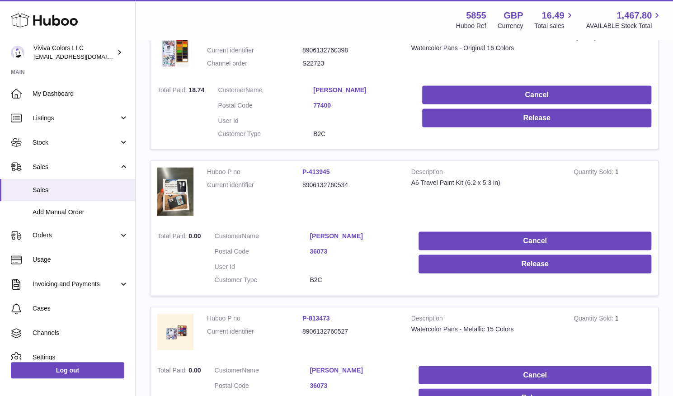 This screenshot has width=673, height=396. What do you see at coordinates (624, 26) in the screenshot?
I see `span: AVAILABLE Stock Total` at bounding box center [624, 26].